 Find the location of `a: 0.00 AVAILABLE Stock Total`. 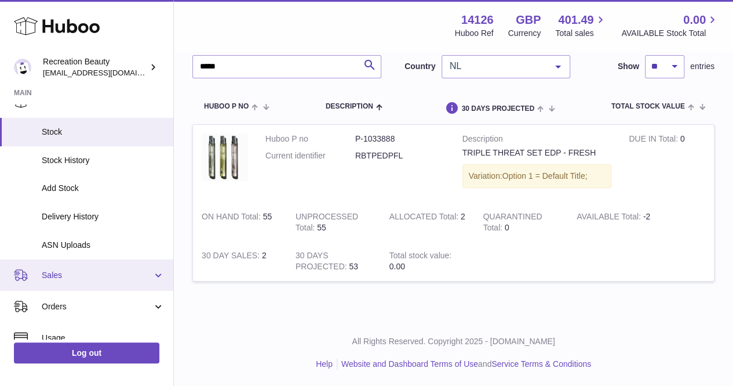

a: 0.00 AVAILABLE Stock Total is located at coordinates (670, 26).